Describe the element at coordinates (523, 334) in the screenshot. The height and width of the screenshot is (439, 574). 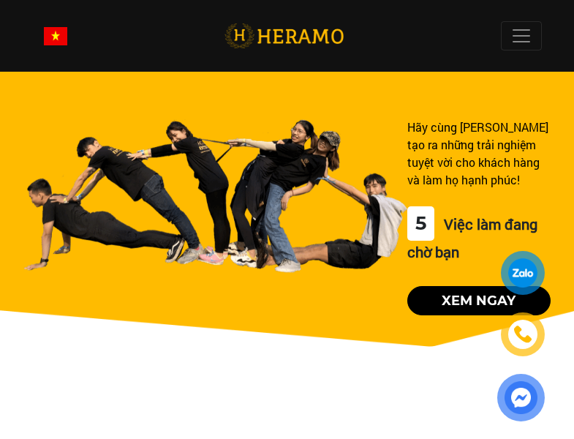
I see `a: phone-icon` at that location.